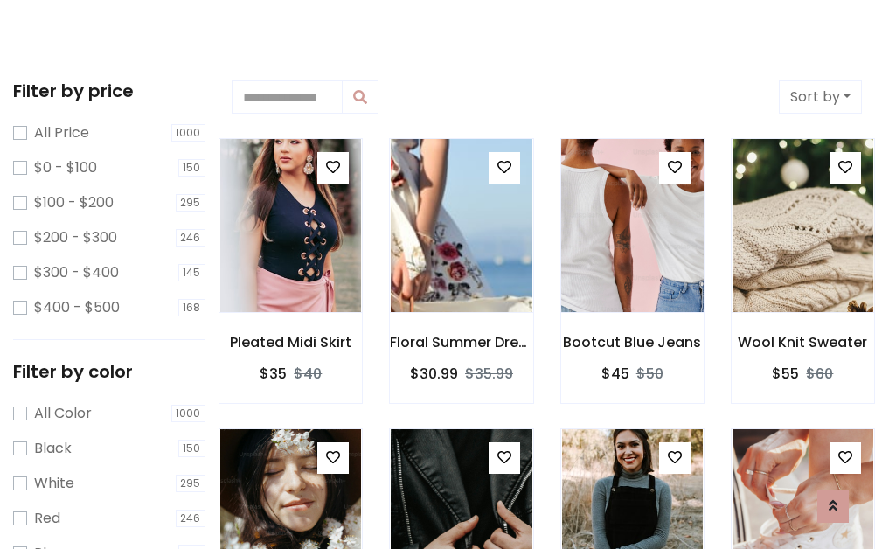  What do you see at coordinates (73, 203) in the screenshot?
I see `label: $100 - $200` at bounding box center [73, 203].